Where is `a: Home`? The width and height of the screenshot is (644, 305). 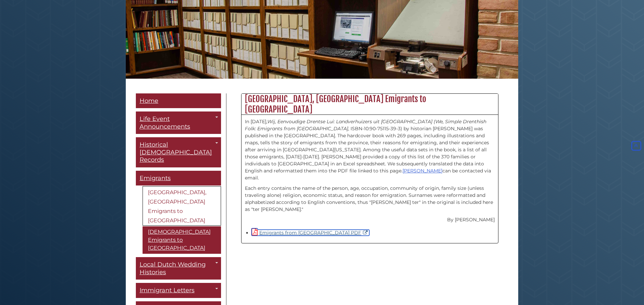 a: Home is located at coordinates (179, 101).